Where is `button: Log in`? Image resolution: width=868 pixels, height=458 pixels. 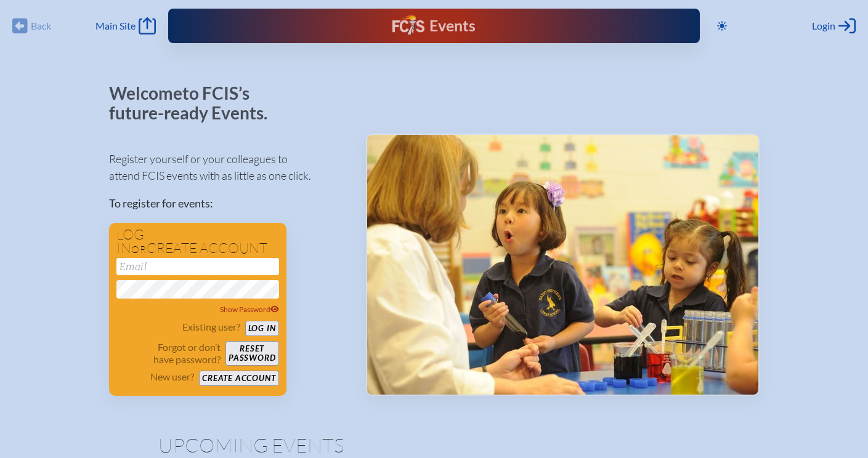
button: Log in is located at coordinates (262, 329).